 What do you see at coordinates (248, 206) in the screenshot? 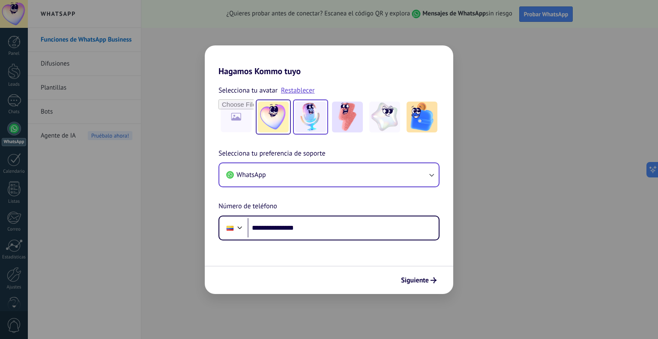
I see `span: Número de teléfono` at bounding box center [248, 206].